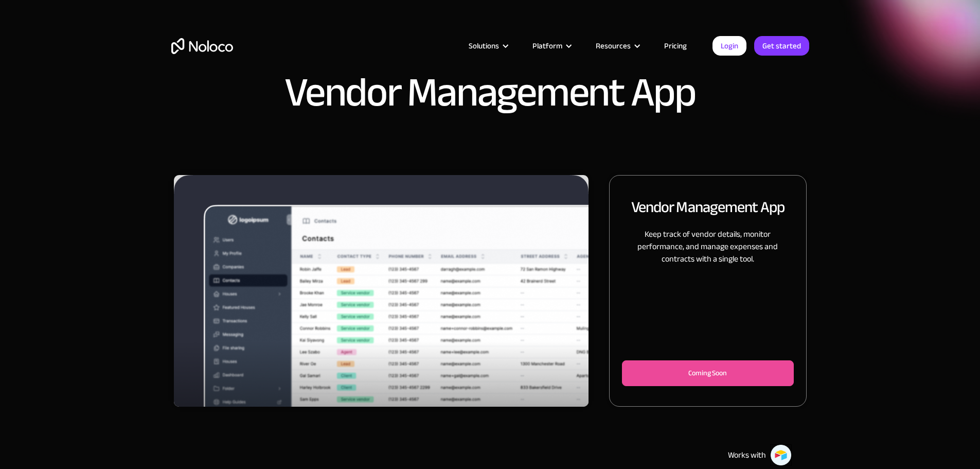 Image resolution: width=980 pixels, height=469 pixels. Describe the element at coordinates (707, 246) in the screenshot. I see `p: Keep track of vendor details, monitor performance, and manage expenses and contracts with a singl...` at that location.